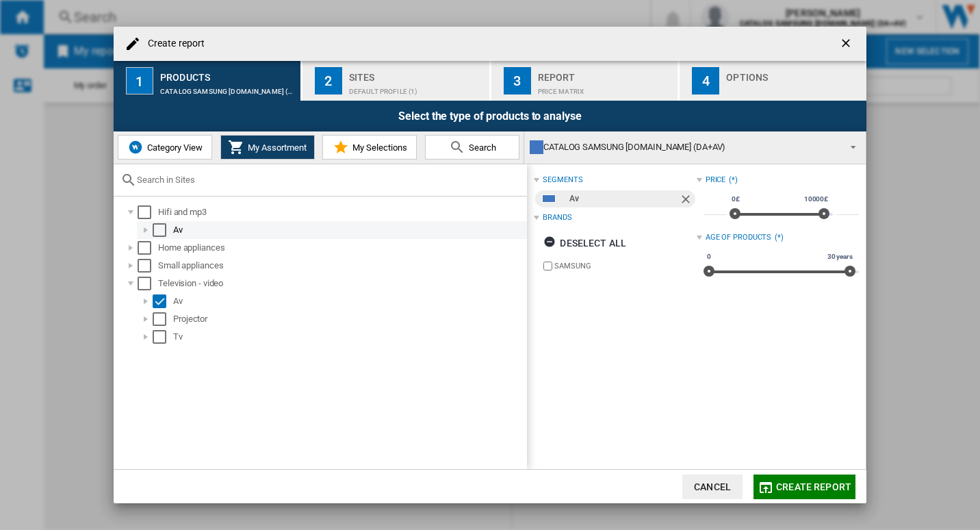  Describe the element at coordinates (585, 243) in the screenshot. I see `div: Deselect all` at that location.